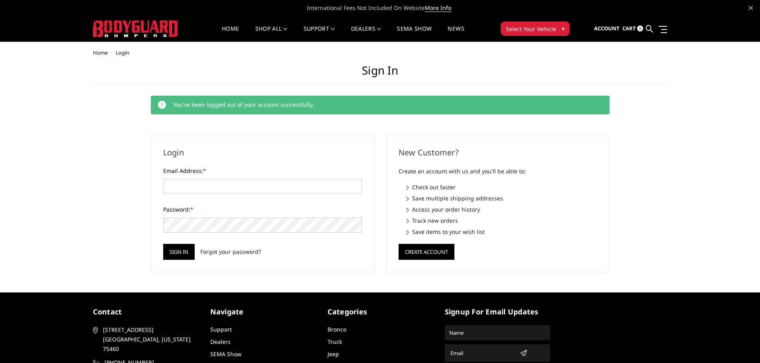  I want to click on h2: New Customer?, so click(498, 153).